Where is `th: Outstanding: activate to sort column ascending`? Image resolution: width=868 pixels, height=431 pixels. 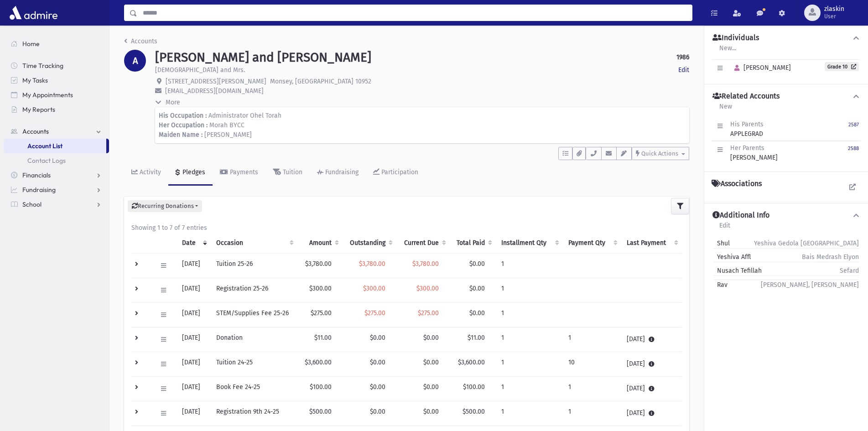 th: Outstanding: activate to sort column ascending is located at coordinates (370, 243).